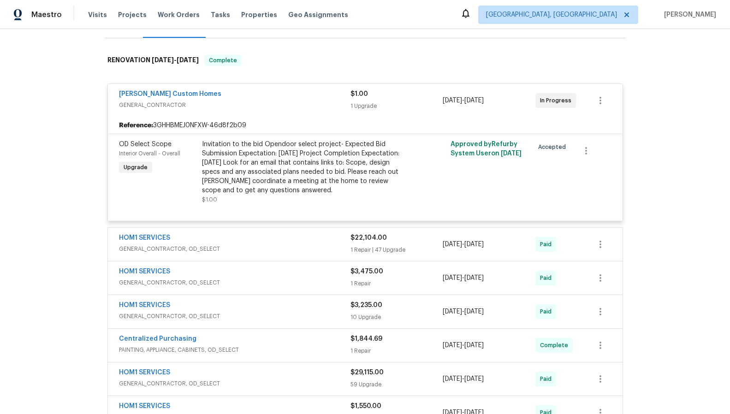 The image size is (730, 414). I want to click on div: 3GHHBMEJ0NFXW-46d8f2b09, so click(365, 125).